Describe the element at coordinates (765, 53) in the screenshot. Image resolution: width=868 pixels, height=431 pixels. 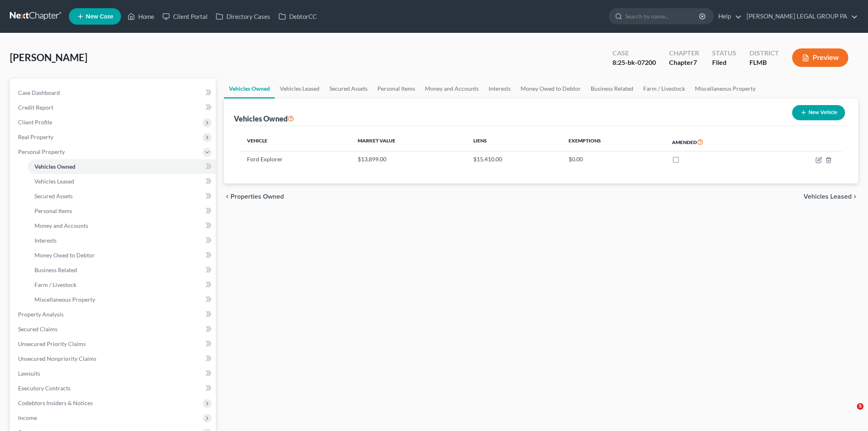
I see `div: District` at that location.